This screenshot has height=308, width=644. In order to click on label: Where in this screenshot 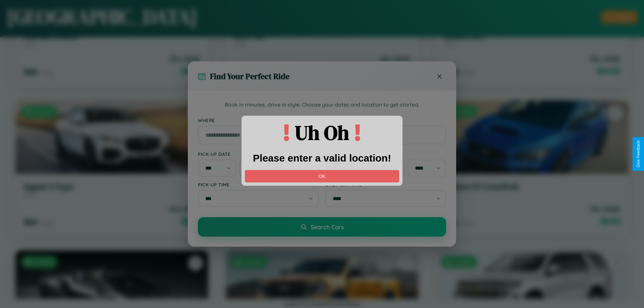, I will do `click(322, 120)`.